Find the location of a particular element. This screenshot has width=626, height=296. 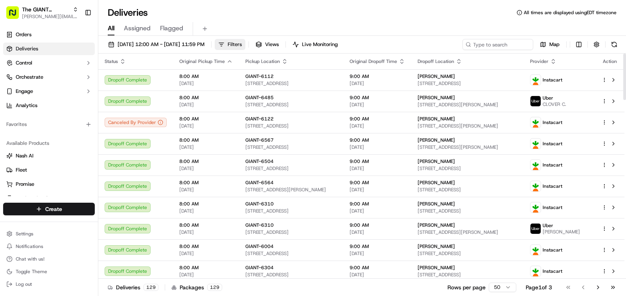

span: GIANT-6567 is located at coordinates (260, 140).